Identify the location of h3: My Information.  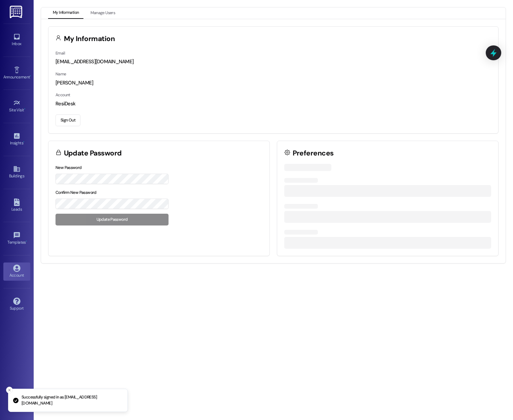
(89, 39).